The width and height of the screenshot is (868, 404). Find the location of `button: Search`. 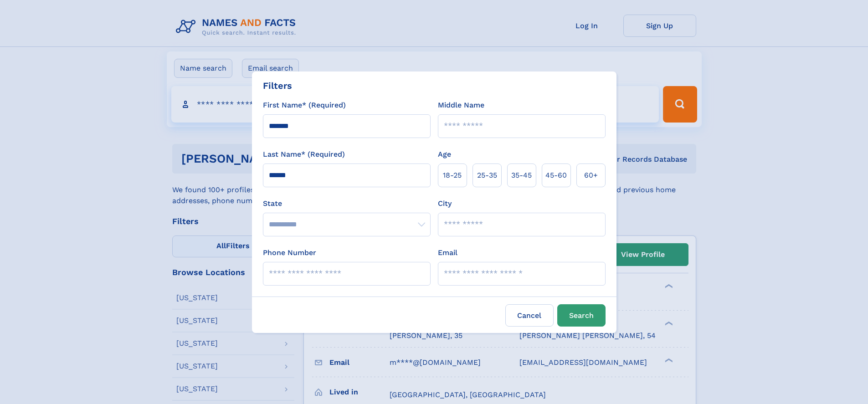

button: Search is located at coordinates (582, 315).